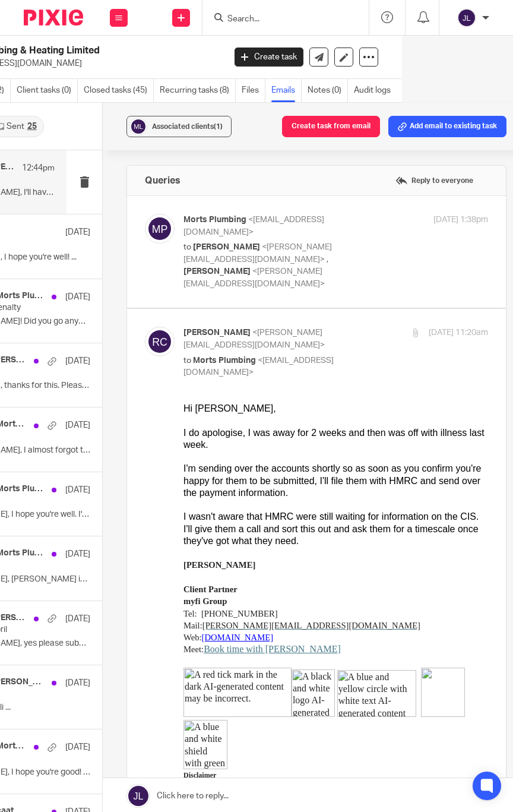  Describe the element at coordinates (331, 126) in the screenshot. I see `button: Create task from email` at that location.